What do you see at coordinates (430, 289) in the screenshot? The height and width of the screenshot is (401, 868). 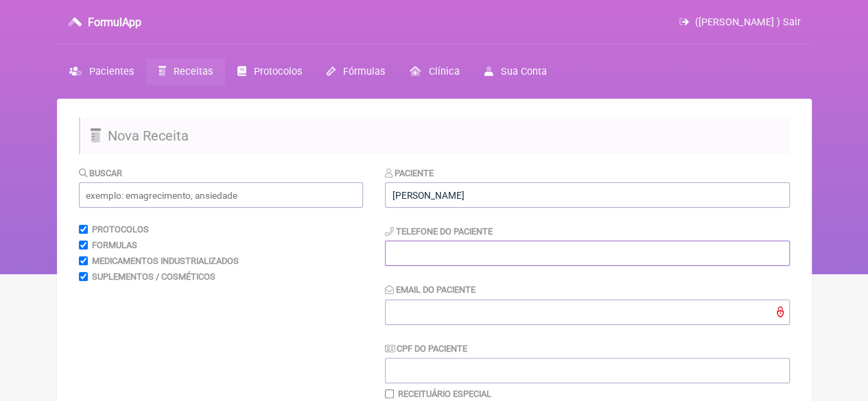 I see `label: Email do Paciente` at bounding box center [430, 289].